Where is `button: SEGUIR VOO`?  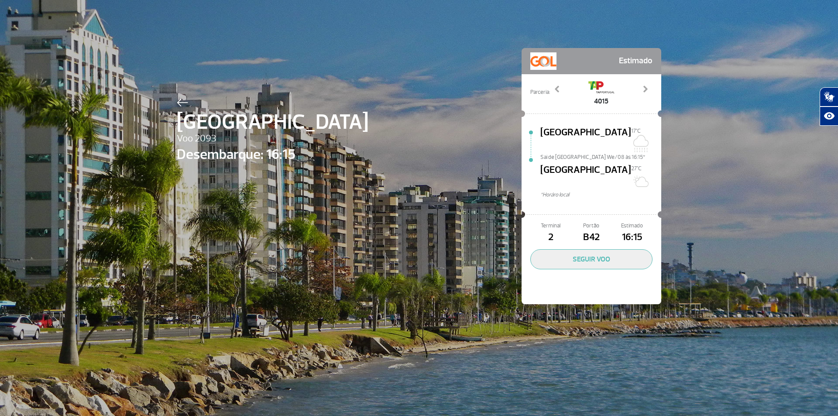 button: SEGUIR VOO is located at coordinates (591, 259).